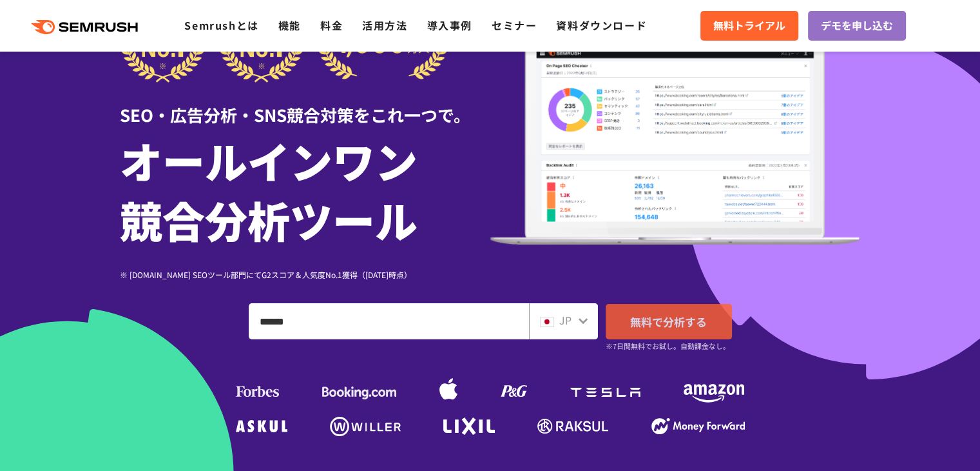 The height and width of the screenshot is (471, 980). Describe the element at coordinates (305, 189) in the screenshot. I see `h1: オールインワン 競合分析ツール` at that location.